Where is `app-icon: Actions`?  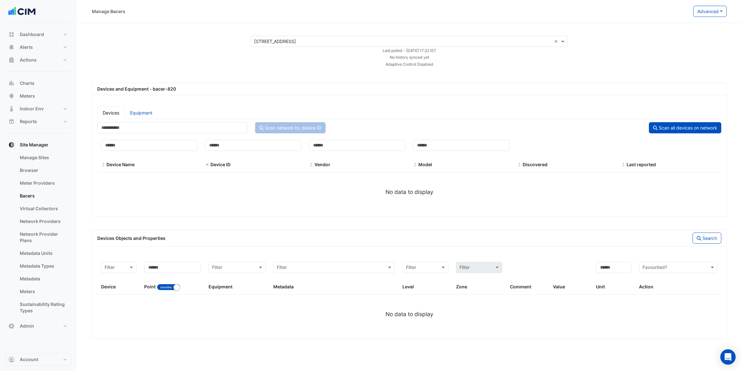 app-icon: Actions is located at coordinates (11, 60).